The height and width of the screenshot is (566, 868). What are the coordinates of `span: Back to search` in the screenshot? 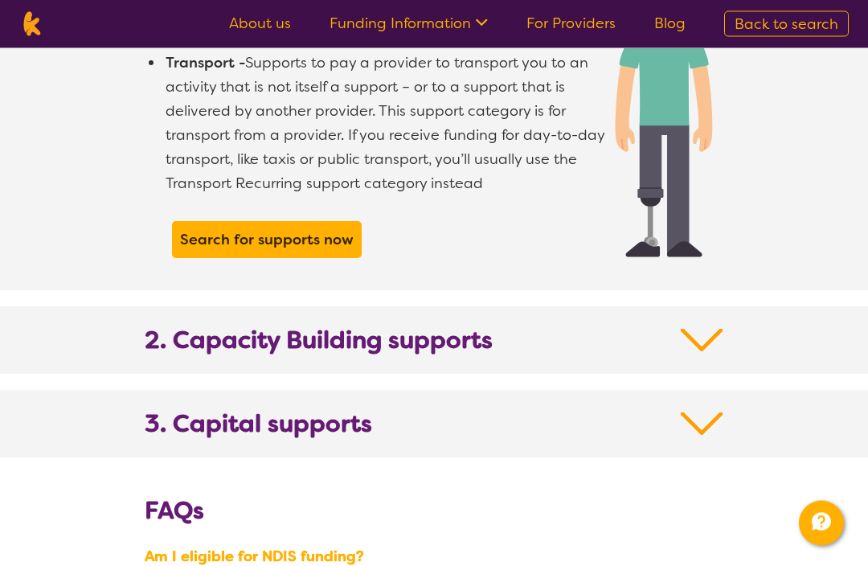 It's located at (786, 24).